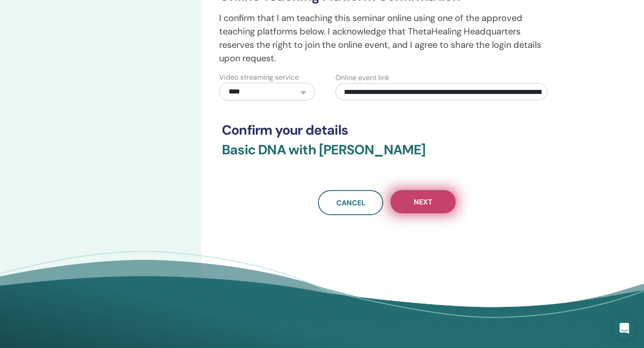 The width and height of the screenshot is (644, 348). I want to click on span: Cancel, so click(350, 202).